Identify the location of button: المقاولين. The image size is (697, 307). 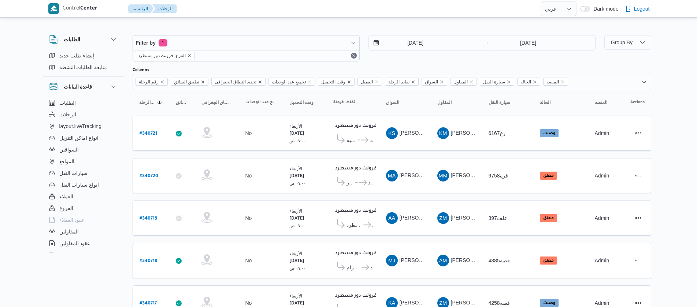
(84, 232).